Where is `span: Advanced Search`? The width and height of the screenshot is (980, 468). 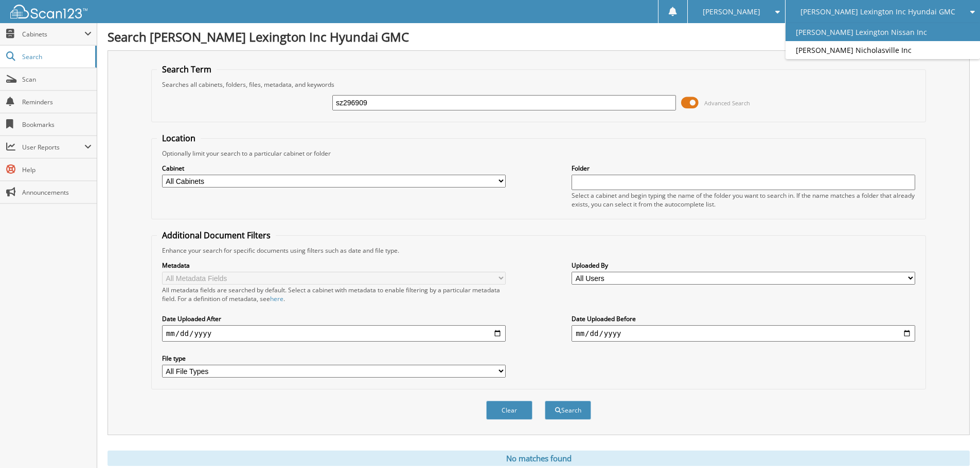
span: Advanced Search is located at coordinates (727, 103).